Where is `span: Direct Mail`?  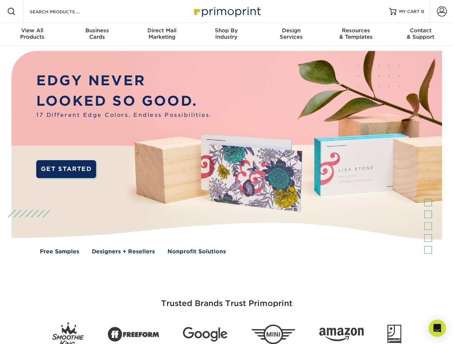 span: Direct Mail is located at coordinates (162, 30).